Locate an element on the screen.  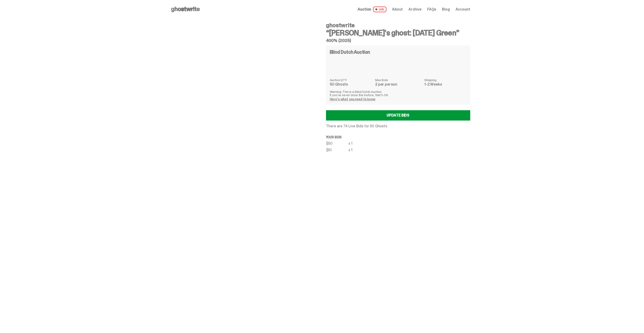
dd: 1-2 Weeks is located at coordinates (445, 85).